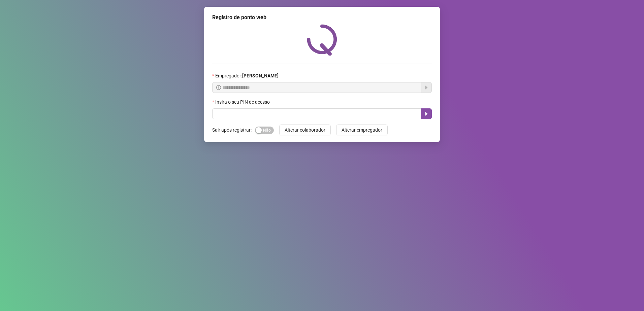 This screenshot has height=311, width=644. I want to click on button: Alterar empregador, so click(362, 130).